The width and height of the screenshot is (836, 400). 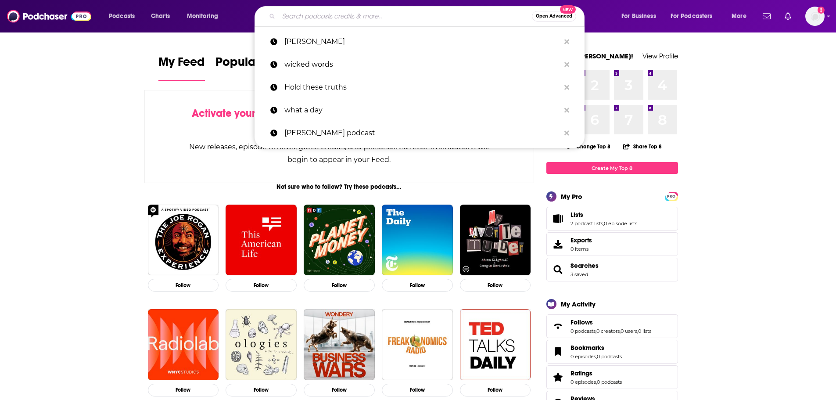 I want to click on a: View Profile, so click(x=660, y=56).